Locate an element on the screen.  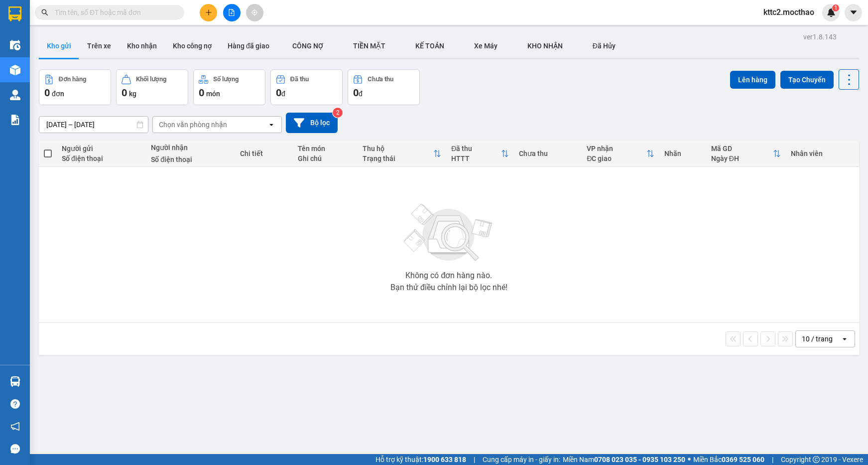
span: Hỗ trợ kỹ thuật: is located at coordinates (421, 459).